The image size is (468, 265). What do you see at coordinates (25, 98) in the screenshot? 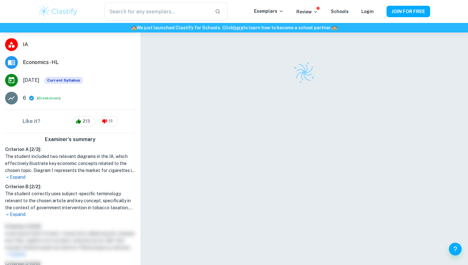
I see `p: 6` at bounding box center [25, 98].